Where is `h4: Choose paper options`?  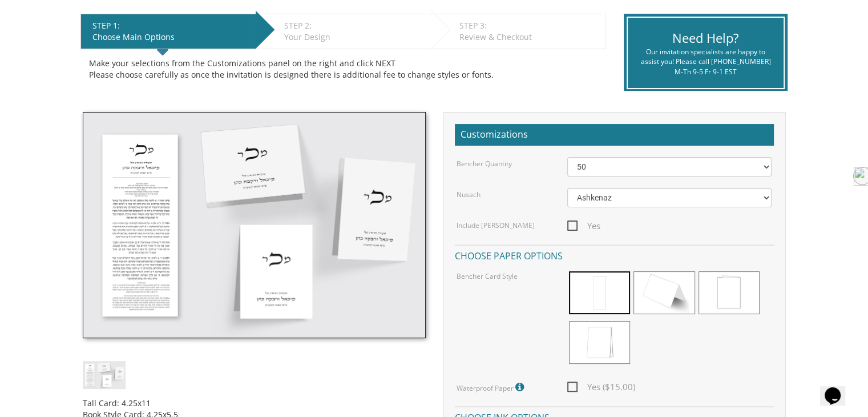 h4: Choose paper options is located at coordinates (614, 254).